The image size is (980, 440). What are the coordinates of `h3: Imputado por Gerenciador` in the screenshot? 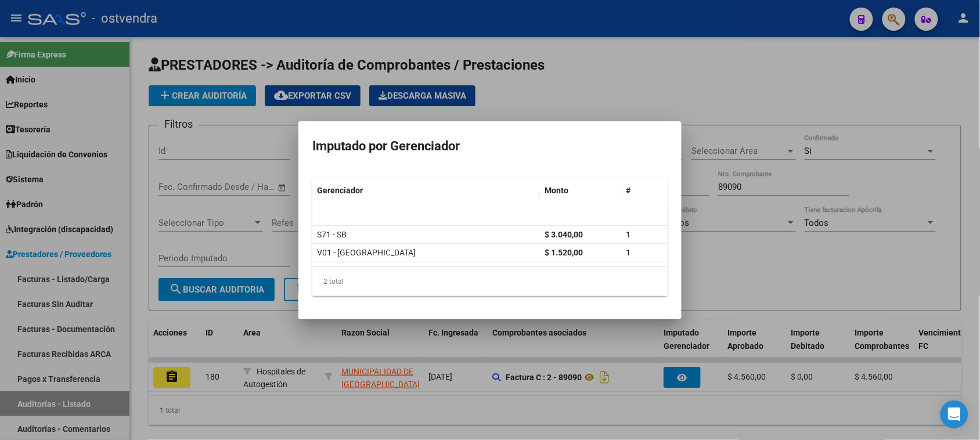 It's located at (490, 146).